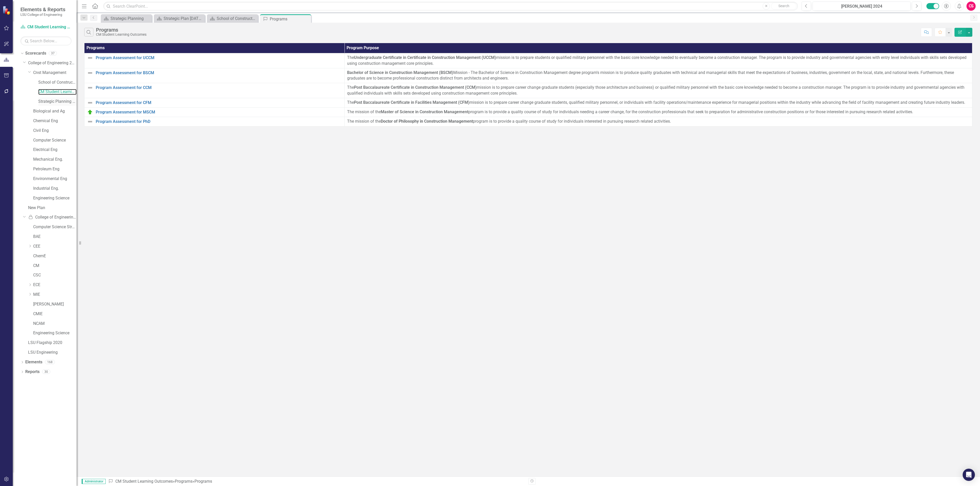  Describe the element at coordinates (232, 18) in the screenshot. I see `a: School of Construction - Goals/Objectives/Initiatives` at that location.